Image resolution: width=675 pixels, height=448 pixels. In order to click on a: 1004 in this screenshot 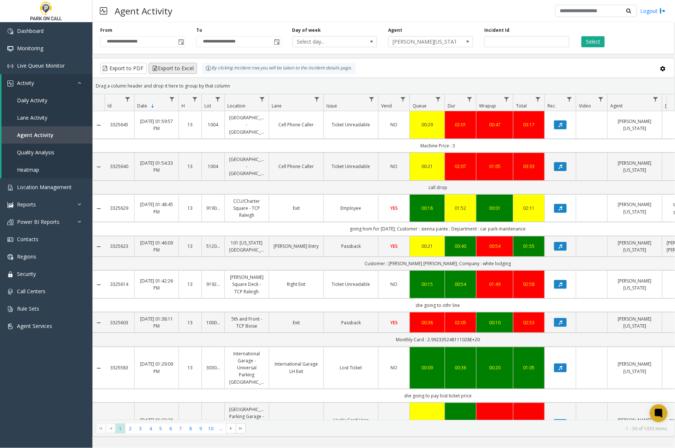, I will do `click(213, 166)`.